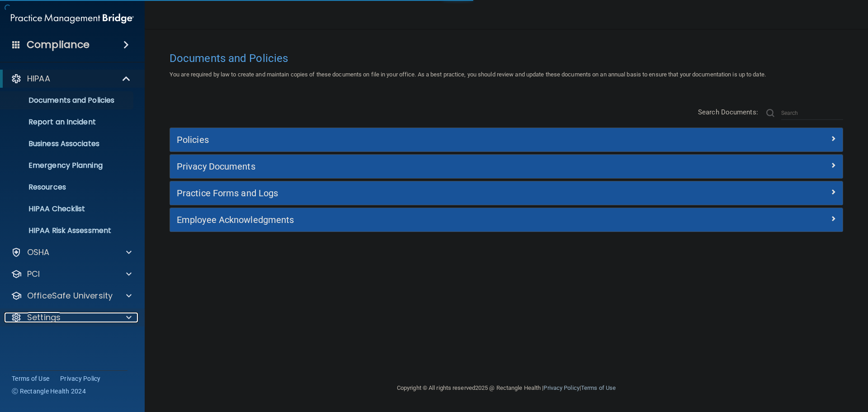 The image size is (868, 412). I want to click on a: Policies, so click(506, 140).